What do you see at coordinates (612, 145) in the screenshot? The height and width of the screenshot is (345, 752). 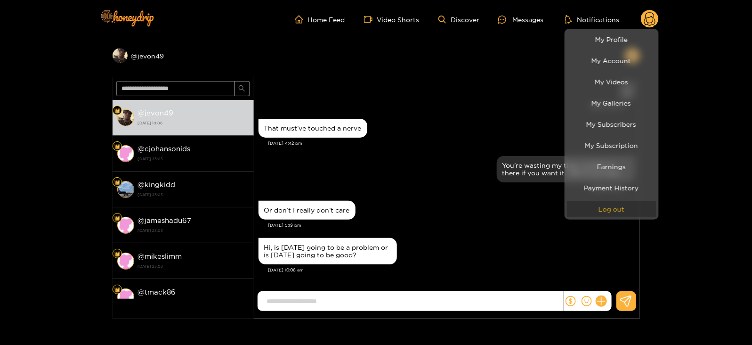 I see `a: My Subscription` at bounding box center [612, 145].